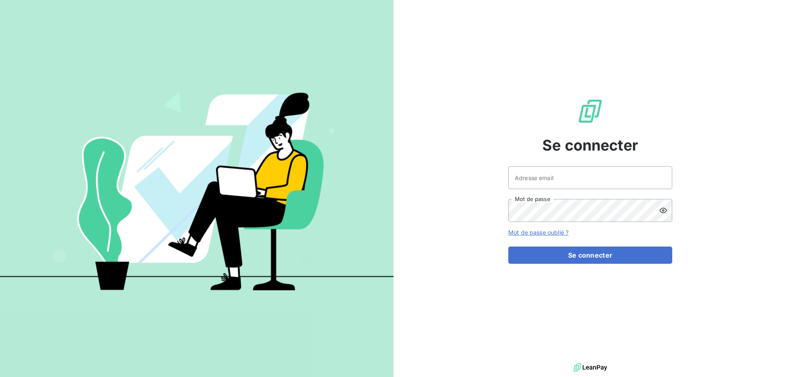  I want to click on span: Se connecter, so click(590, 145).